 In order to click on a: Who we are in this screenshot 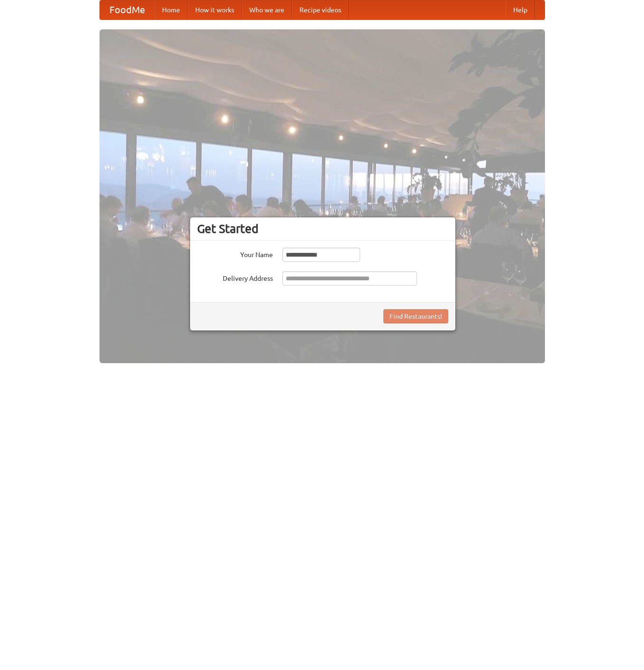, I will do `click(266, 10)`.